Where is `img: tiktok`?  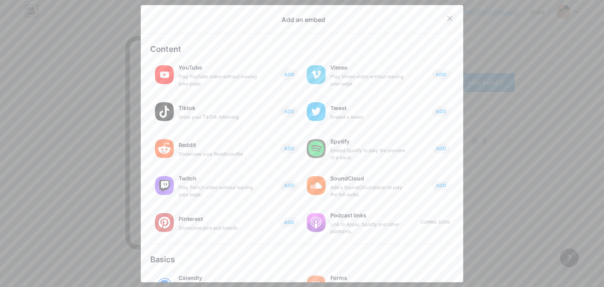 img: tiktok is located at coordinates (164, 112).